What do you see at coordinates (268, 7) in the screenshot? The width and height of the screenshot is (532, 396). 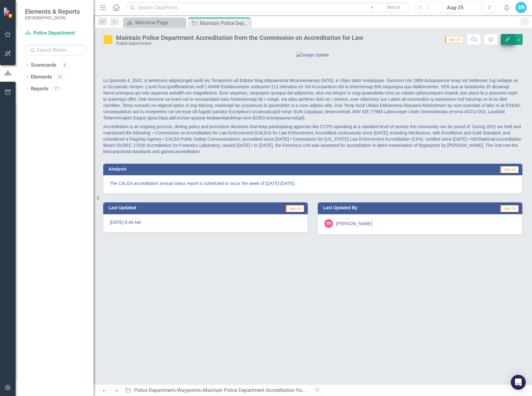 I see `input: Search ClearPoint...` at bounding box center [268, 7].